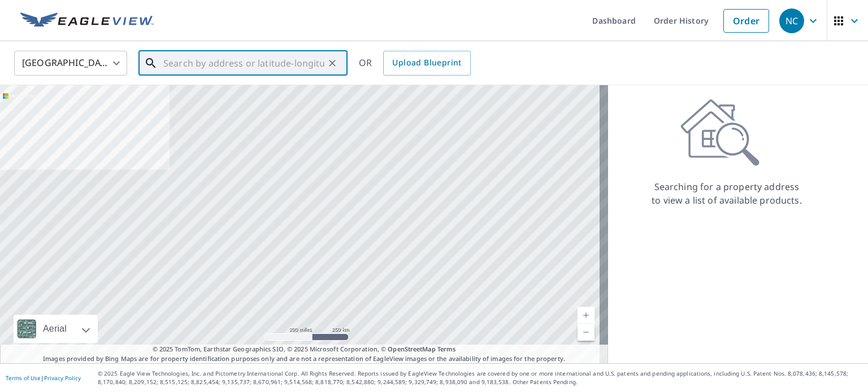 The width and height of the screenshot is (868, 392). What do you see at coordinates (427, 63) in the screenshot?
I see `a: Upload Blueprint` at bounding box center [427, 63].